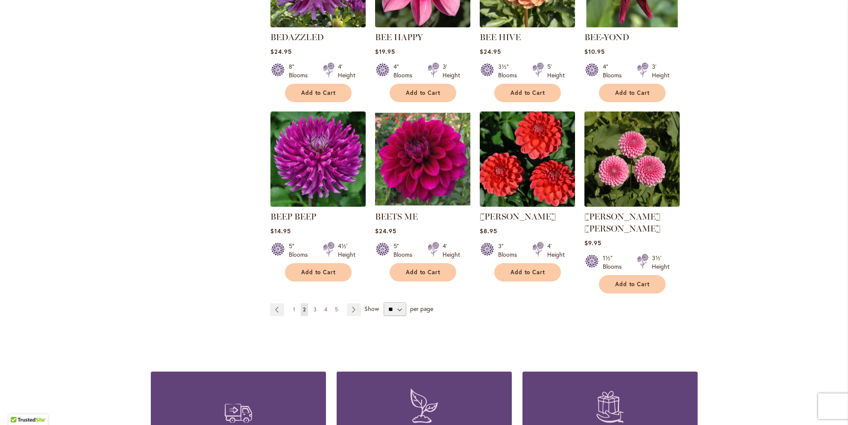  I want to click on a: 5, so click(336, 310).